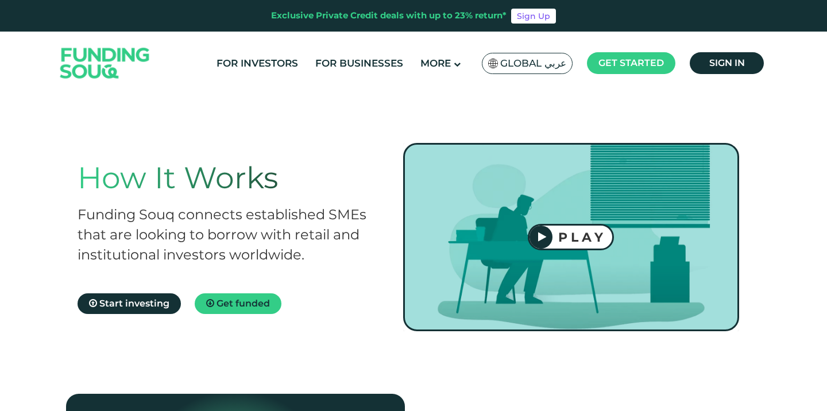  Describe the element at coordinates (228, 178) in the screenshot. I see `h1: How It Works` at that location.